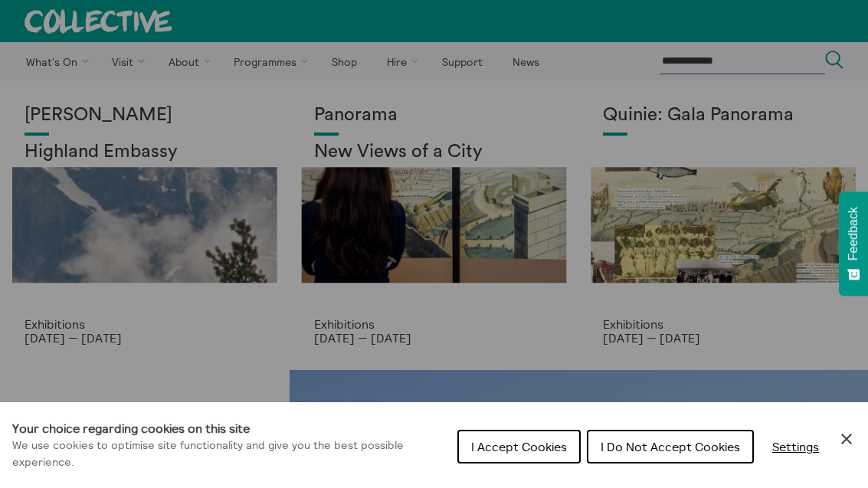 The height and width of the screenshot is (488, 868). I want to click on button: Settings, so click(795, 447).